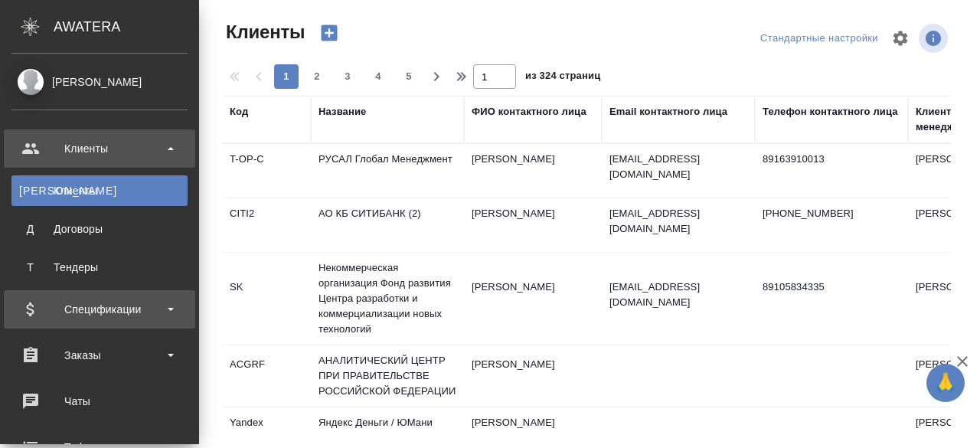 Image resolution: width=980 pixels, height=448 pixels. Describe the element at coordinates (99, 355) in the screenshot. I see `div: Заказы` at that location.